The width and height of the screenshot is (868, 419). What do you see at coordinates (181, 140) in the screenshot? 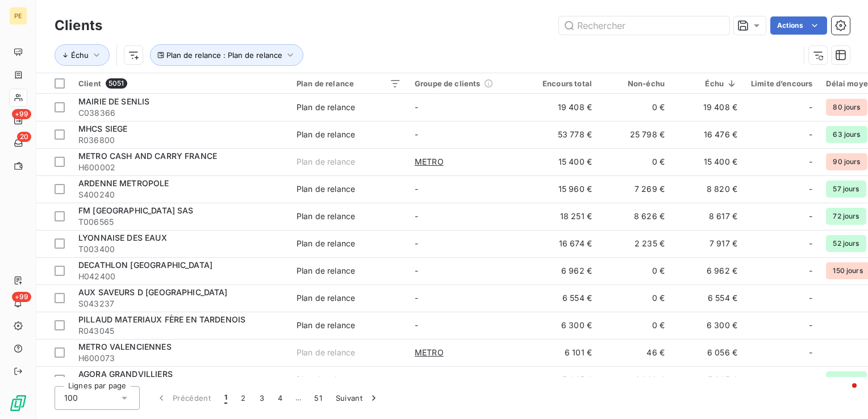
I see `span: R036800` at bounding box center [181, 140].